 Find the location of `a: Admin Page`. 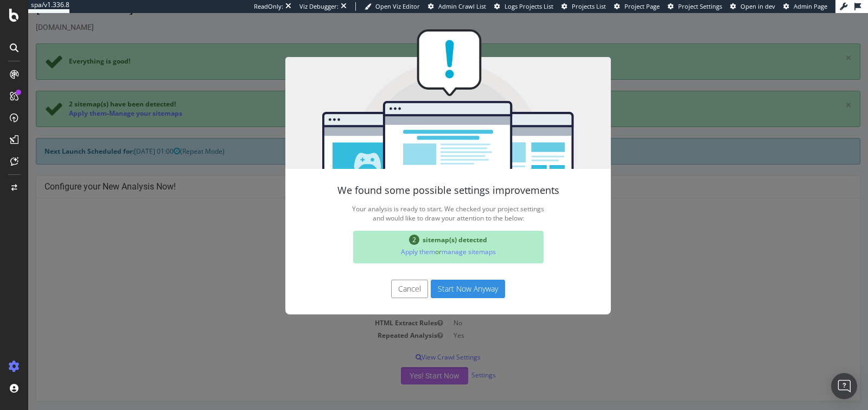

a: Admin Page is located at coordinates (805, 7).